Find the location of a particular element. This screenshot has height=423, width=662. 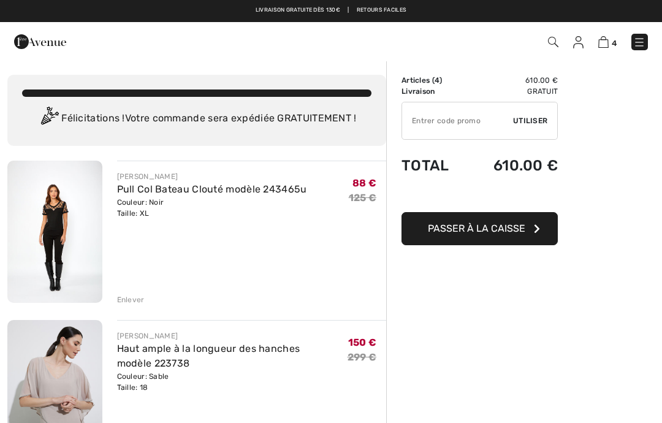

img: Mes infos is located at coordinates (578, 42).